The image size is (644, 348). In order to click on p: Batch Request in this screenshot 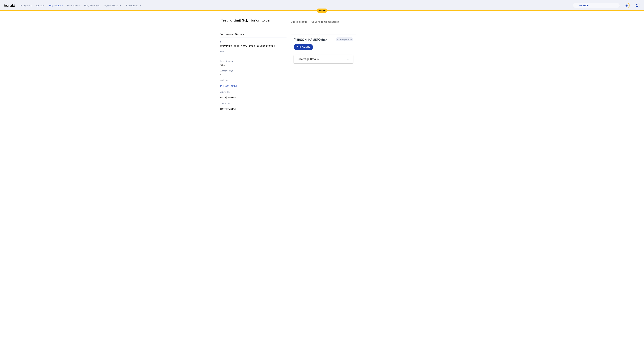, I will do `click(253, 61)`.